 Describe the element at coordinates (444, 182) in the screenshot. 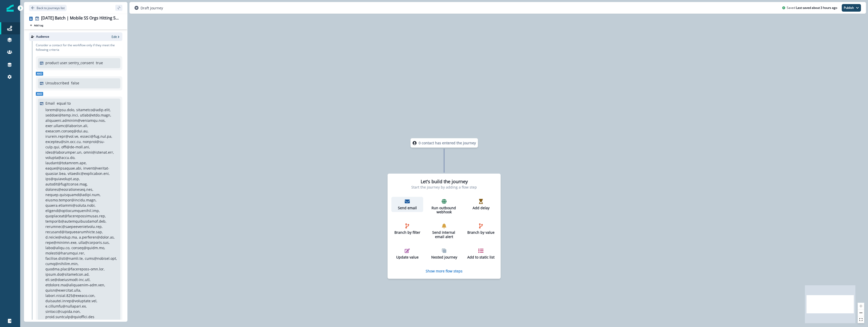

I see `h2: Let's build the journey` at that location.